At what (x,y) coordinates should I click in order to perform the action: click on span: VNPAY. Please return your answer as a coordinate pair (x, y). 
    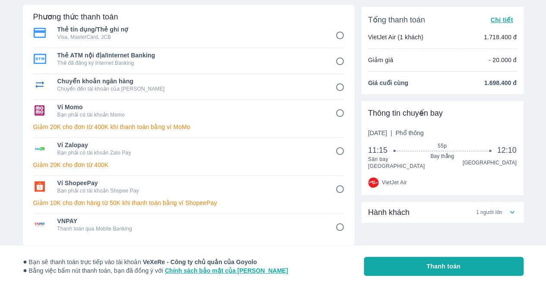
    Looking at the image, I should click on (190, 221).